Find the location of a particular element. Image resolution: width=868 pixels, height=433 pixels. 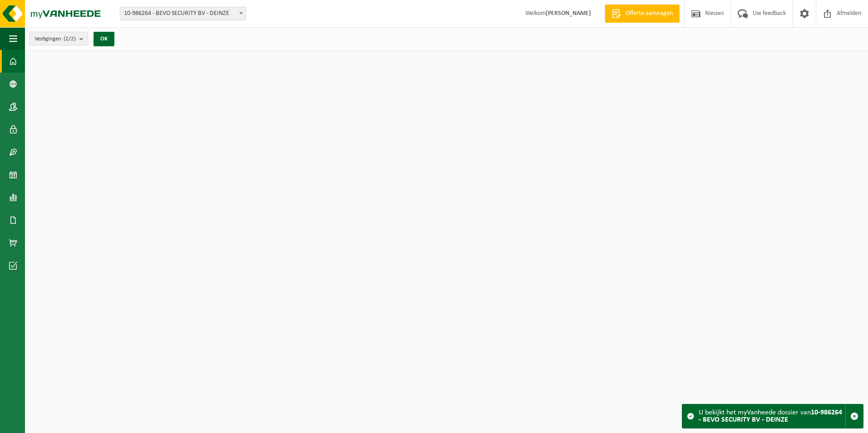

a: Offerte aanvragen is located at coordinates (642, 14).